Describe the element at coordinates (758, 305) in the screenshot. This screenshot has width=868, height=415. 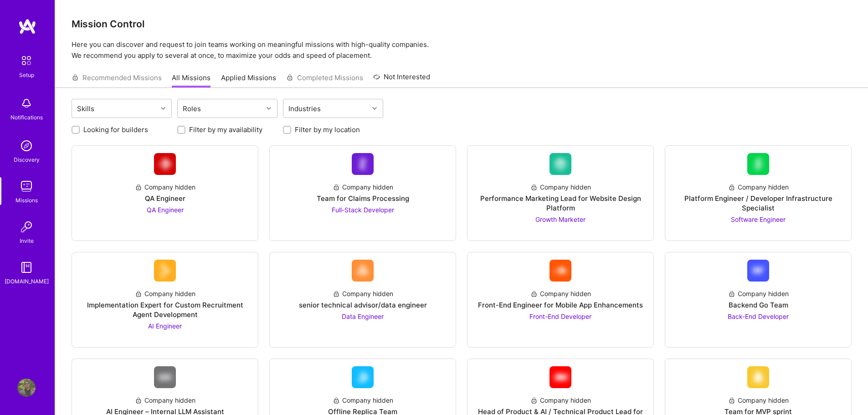
I see `div: Backend Go Team` at that location.